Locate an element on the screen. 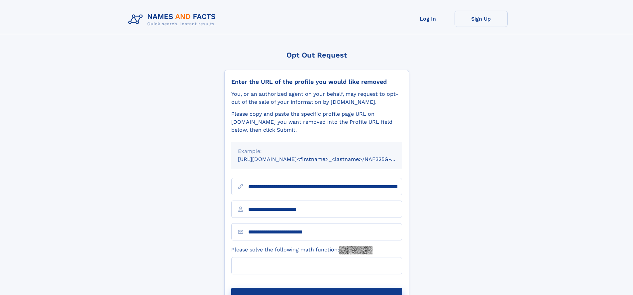 This screenshot has width=633, height=295. a: Sign Up is located at coordinates (482, 19).